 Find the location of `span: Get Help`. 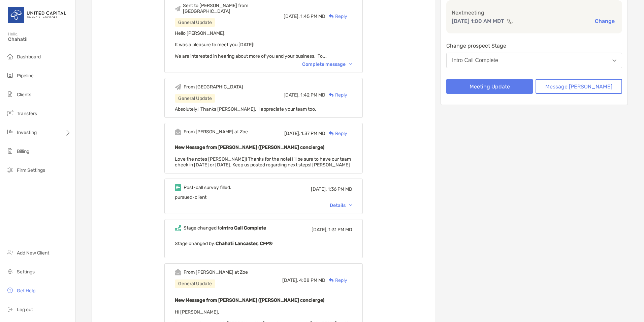

span: Get Help is located at coordinates (26, 291).